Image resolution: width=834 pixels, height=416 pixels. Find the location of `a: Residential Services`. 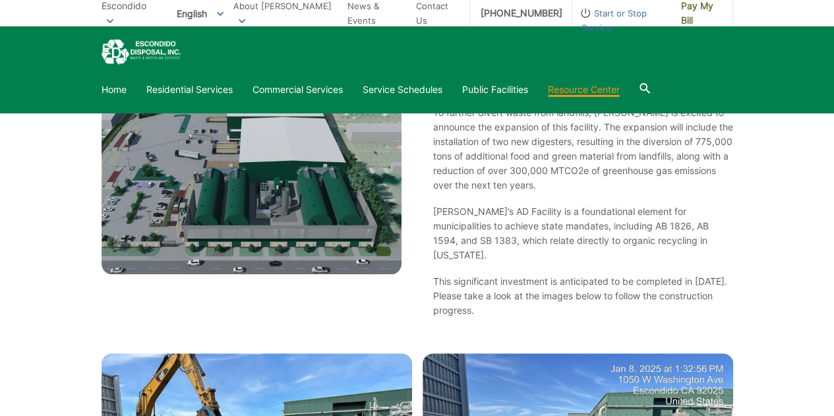

a: Residential Services is located at coordinates (189, 90).